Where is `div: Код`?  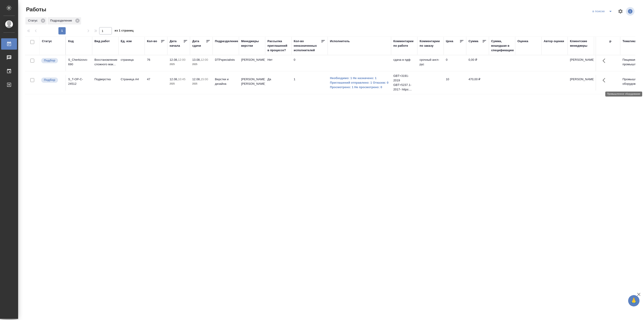 div: Код is located at coordinates (71, 41).